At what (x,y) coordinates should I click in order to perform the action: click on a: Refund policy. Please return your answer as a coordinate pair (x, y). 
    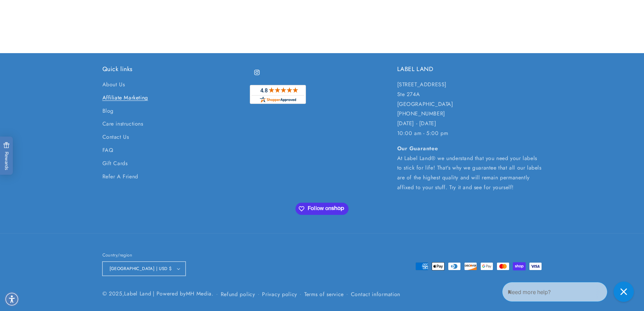
    Looking at the image, I should click on (238, 294).